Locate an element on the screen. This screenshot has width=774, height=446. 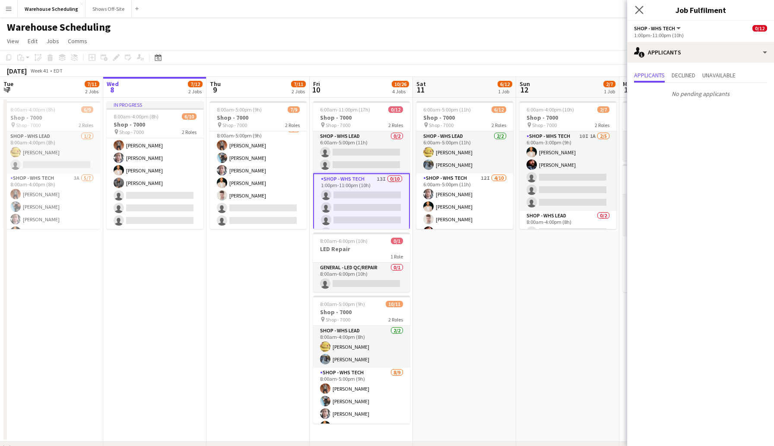
a: Comms is located at coordinates (77, 41).